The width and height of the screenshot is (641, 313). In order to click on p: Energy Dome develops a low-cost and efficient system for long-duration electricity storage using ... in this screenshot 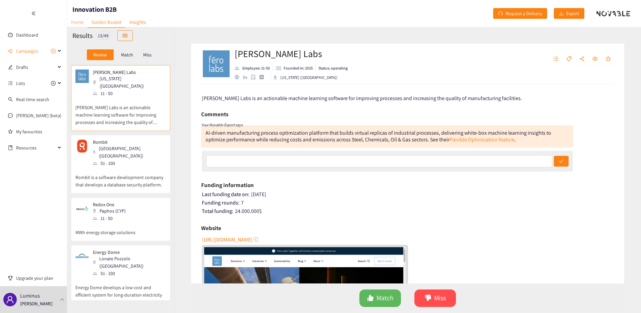, I will do `click(121, 291)`.